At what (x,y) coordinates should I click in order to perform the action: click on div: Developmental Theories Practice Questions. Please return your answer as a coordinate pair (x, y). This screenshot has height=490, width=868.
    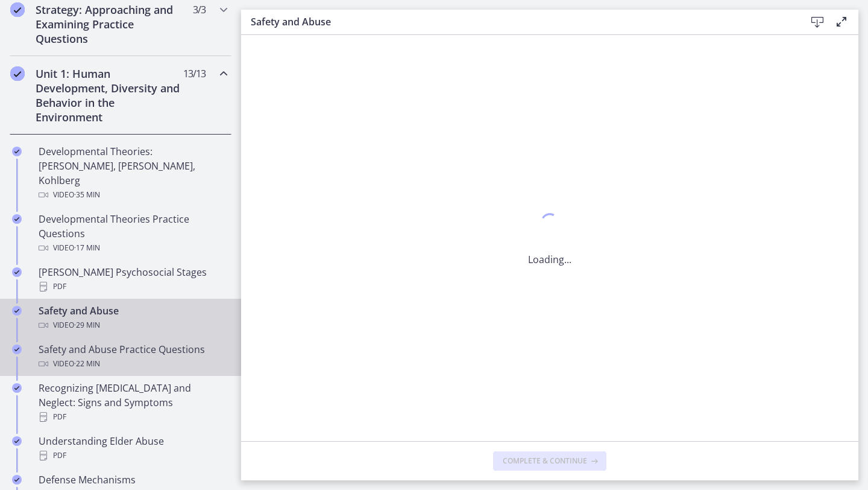
    Looking at the image, I should click on (132, 233).